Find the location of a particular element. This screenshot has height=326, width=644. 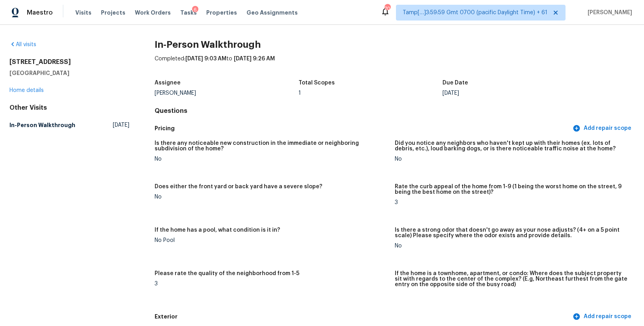

div: 6 is located at coordinates (195, 10).